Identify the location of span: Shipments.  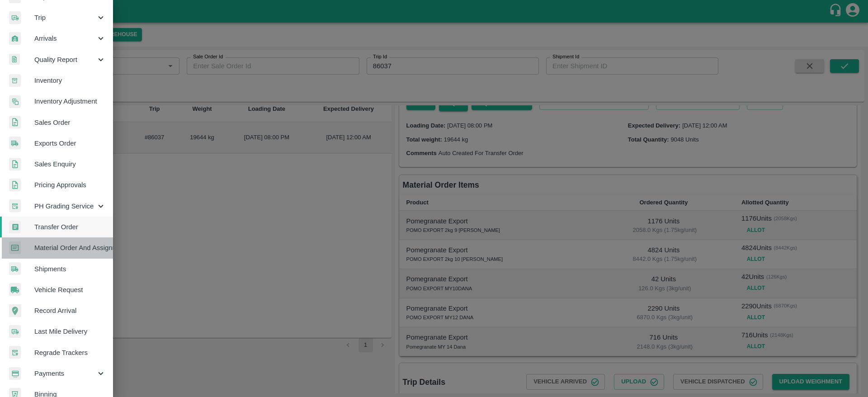
(70, 269).